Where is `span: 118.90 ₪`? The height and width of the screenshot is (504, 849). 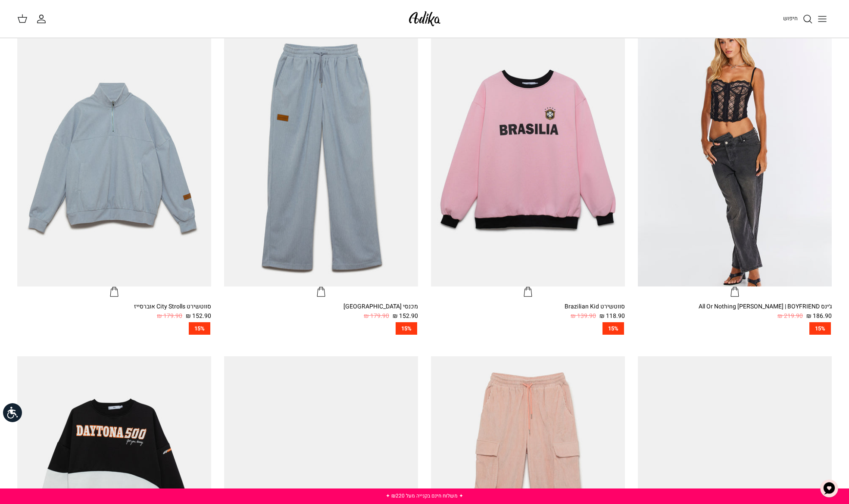 span: 118.90 ₪ is located at coordinates (612, 316).